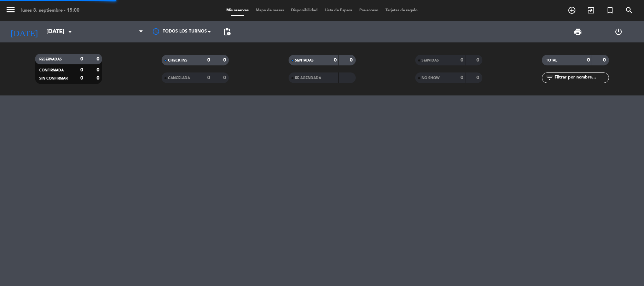 Image resolution: width=644 pixels, height=286 pixels. Describe the element at coordinates (11, 11) in the screenshot. I see `button: menu` at that location.